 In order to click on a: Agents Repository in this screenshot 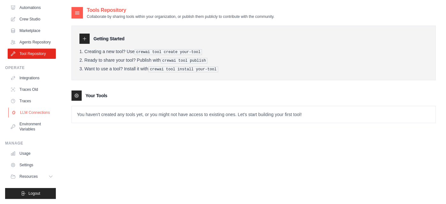, I will do `click(32, 42)`.